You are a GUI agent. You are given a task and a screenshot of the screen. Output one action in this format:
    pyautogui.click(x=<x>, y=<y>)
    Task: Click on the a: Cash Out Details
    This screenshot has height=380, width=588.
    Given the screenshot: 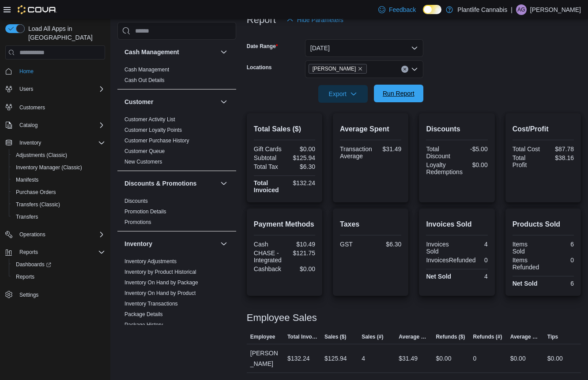 What is the action you would take?
    pyautogui.click(x=144, y=80)
    